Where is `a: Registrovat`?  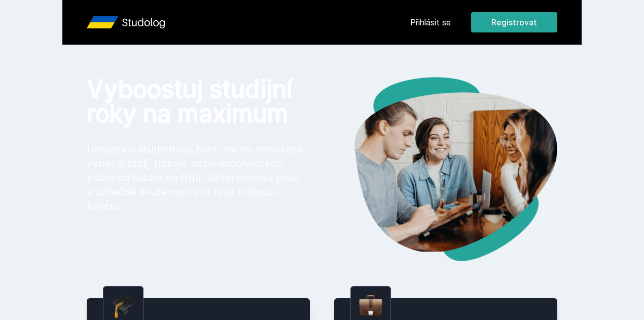
a: Registrovat is located at coordinates (514, 22).